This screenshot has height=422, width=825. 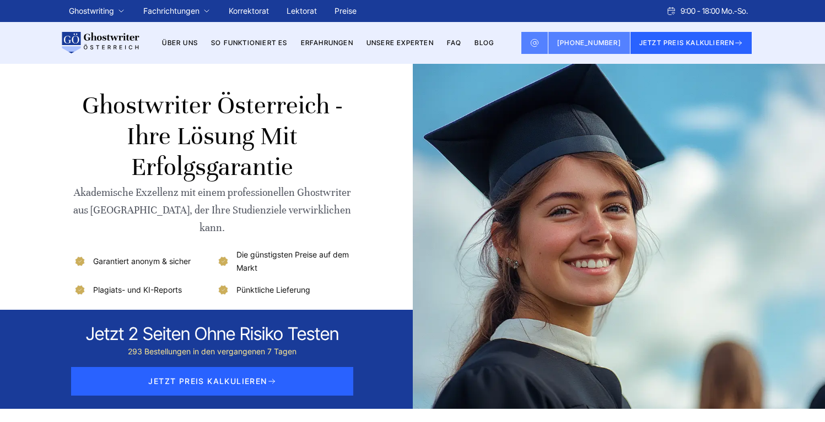 What do you see at coordinates (714, 11) in the screenshot?
I see `span: 9:00 - 18:00 Mo.-So.` at bounding box center [714, 11].